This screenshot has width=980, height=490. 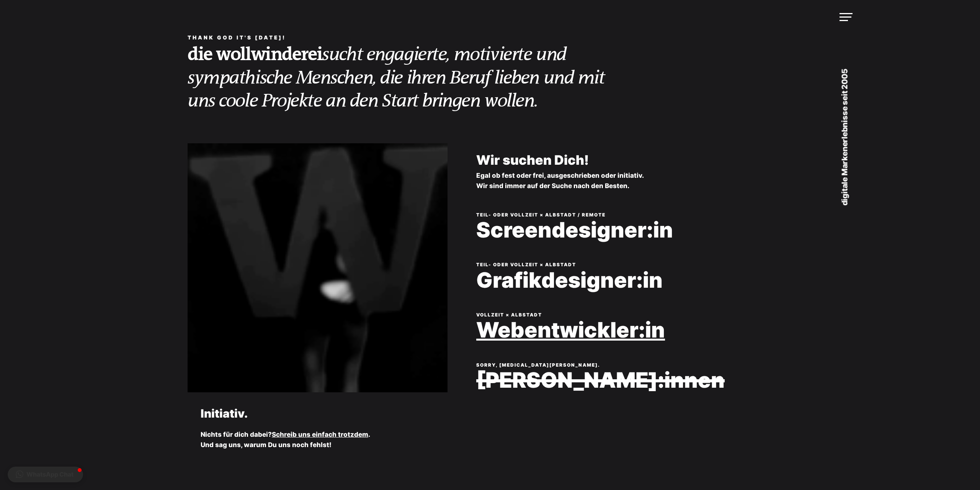 I want to click on button: WhatsApp Chat, so click(x=45, y=474).